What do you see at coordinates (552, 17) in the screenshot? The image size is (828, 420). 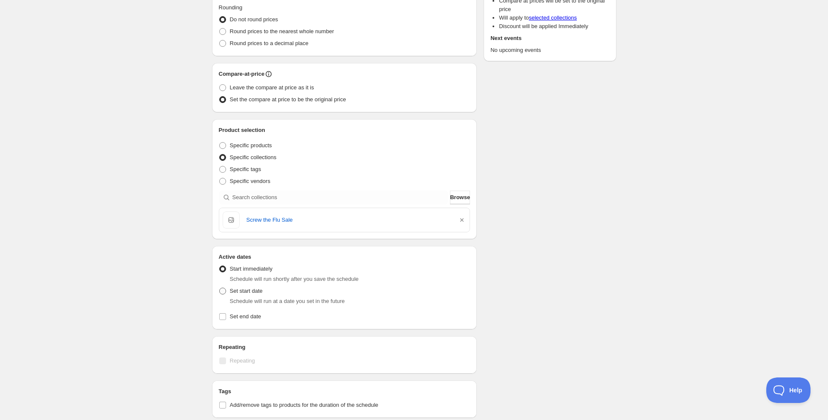 I see `a: selected collections` at bounding box center [552, 17].